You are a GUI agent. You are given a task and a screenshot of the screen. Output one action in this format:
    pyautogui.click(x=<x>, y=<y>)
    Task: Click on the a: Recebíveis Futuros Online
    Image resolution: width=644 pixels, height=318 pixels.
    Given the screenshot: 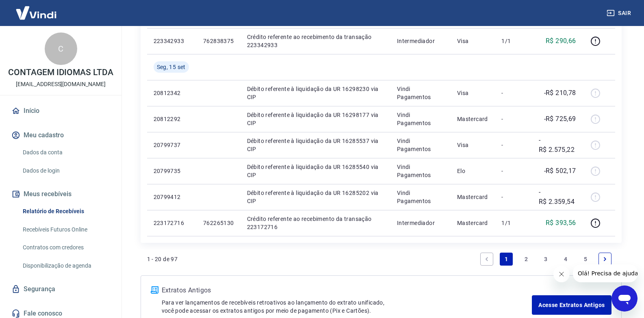 What is the action you would take?
    pyautogui.click(x=65, y=229)
    